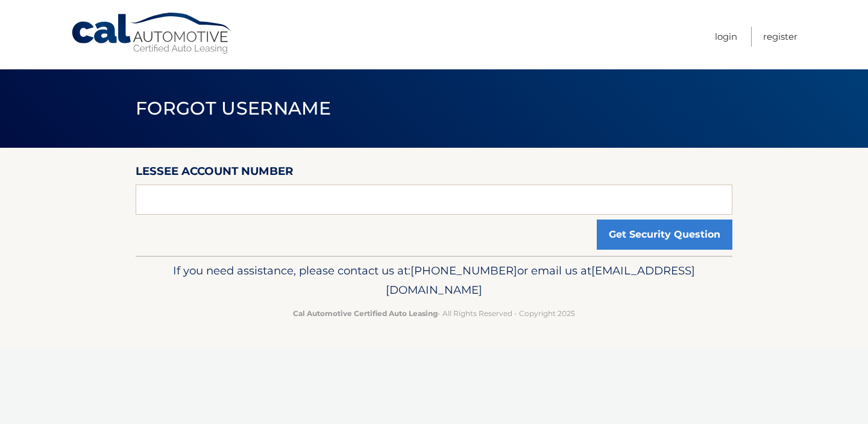 Image resolution: width=868 pixels, height=424 pixels. I want to click on a: Cal Automotive, so click(152, 33).